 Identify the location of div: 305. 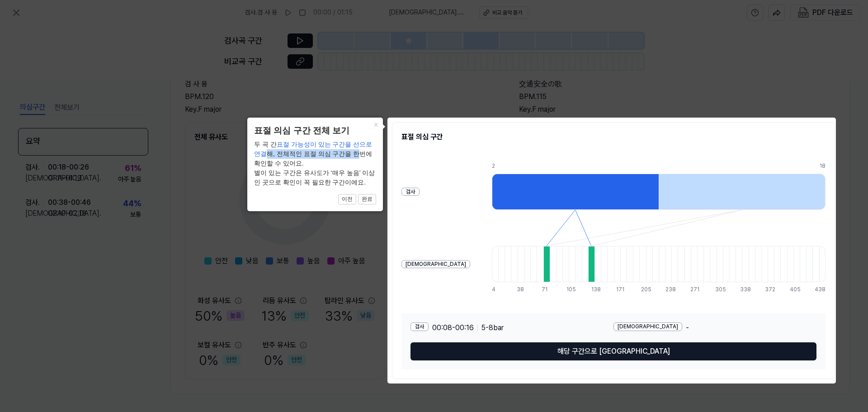
(718, 289).